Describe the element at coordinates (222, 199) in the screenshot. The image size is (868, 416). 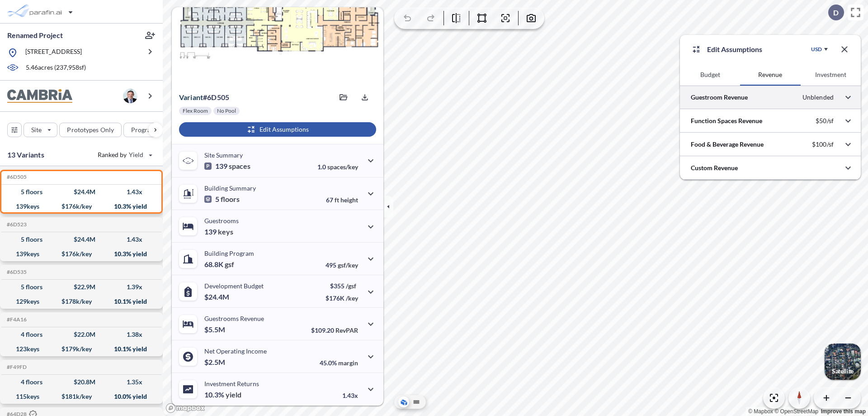
I see `p: 5` at that location.